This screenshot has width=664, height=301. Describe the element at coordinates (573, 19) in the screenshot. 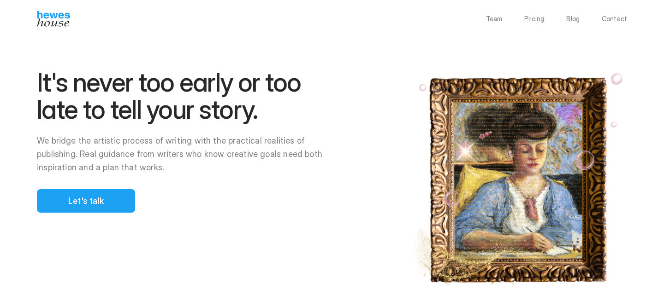

I see `p: Blog` at that location.